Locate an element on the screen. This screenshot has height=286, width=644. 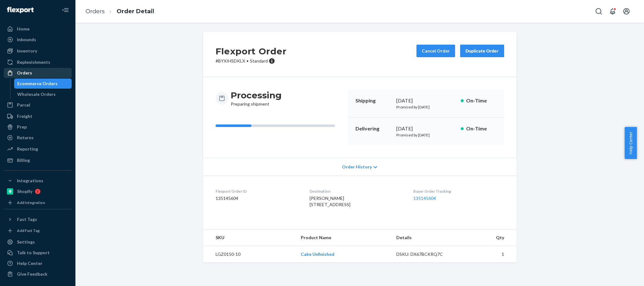
a: Parcel is located at coordinates (38, 105).